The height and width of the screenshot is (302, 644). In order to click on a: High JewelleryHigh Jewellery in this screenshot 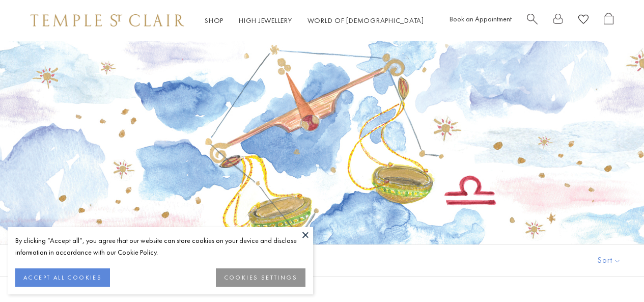, I will do `click(265, 20)`.